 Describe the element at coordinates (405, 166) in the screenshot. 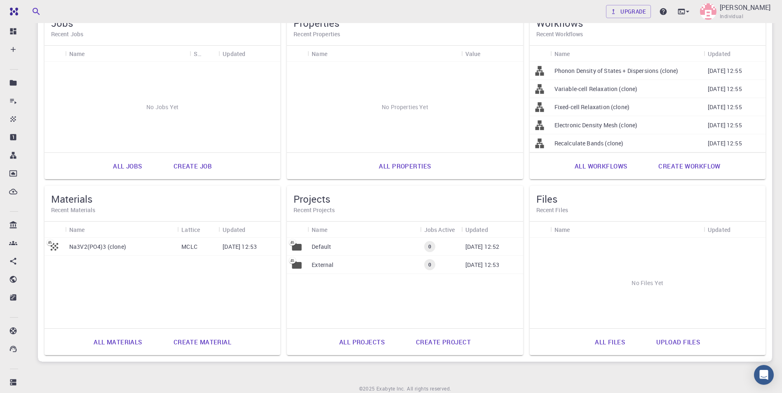

I see `a: All properties` at that location.